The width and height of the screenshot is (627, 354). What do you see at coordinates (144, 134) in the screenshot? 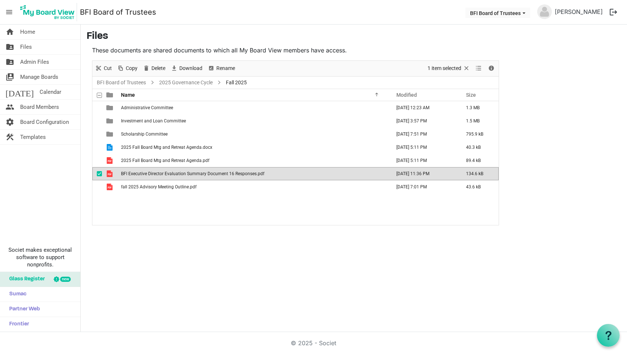
I see `span: Scholarship Committee` at bounding box center [144, 134].